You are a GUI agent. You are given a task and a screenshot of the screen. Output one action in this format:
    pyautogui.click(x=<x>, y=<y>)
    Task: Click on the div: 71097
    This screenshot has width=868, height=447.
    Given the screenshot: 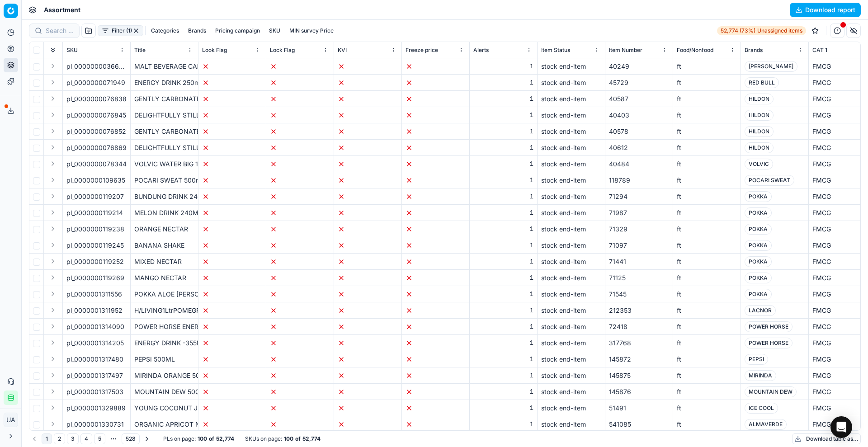 What is the action you would take?
    pyautogui.click(x=639, y=245)
    